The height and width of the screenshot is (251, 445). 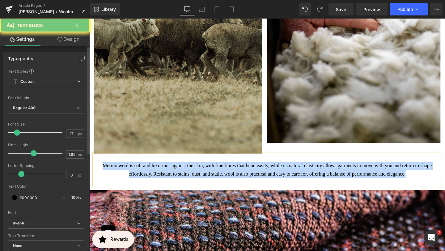 What do you see at coordinates (109, 9) in the screenshot?
I see `span: Library` at bounding box center [109, 9].